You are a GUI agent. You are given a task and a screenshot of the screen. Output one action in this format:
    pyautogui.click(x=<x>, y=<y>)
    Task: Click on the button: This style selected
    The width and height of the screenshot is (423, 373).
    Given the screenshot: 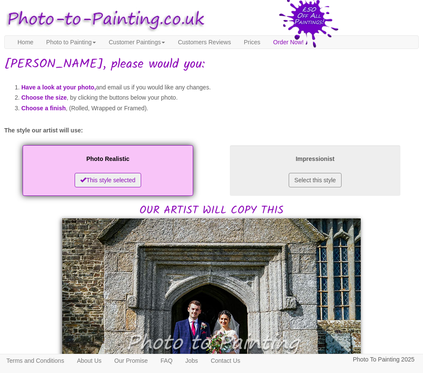 What is the action you would take?
    pyautogui.click(x=107, y=180)
    